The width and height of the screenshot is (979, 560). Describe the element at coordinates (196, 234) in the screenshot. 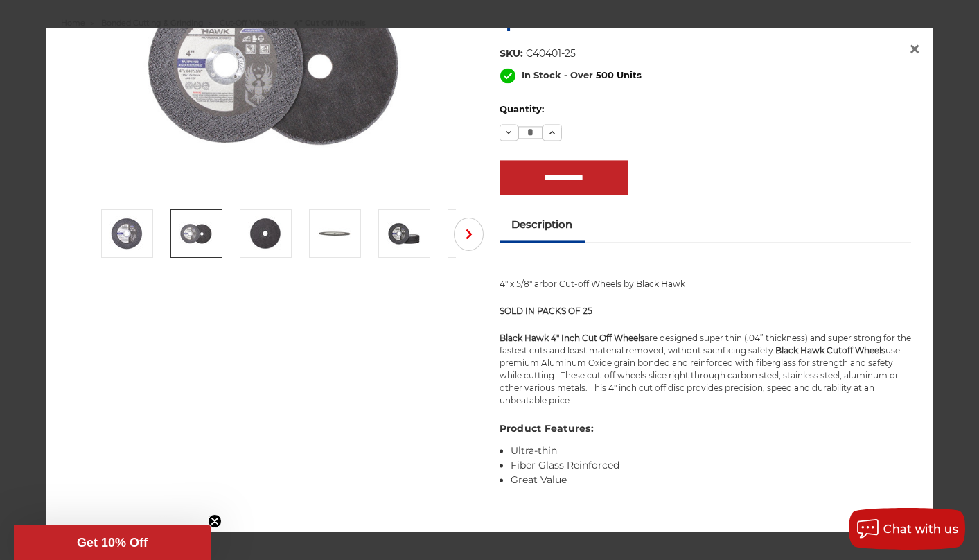

I see `img: 4 inch thin cut off wheel` at that location.